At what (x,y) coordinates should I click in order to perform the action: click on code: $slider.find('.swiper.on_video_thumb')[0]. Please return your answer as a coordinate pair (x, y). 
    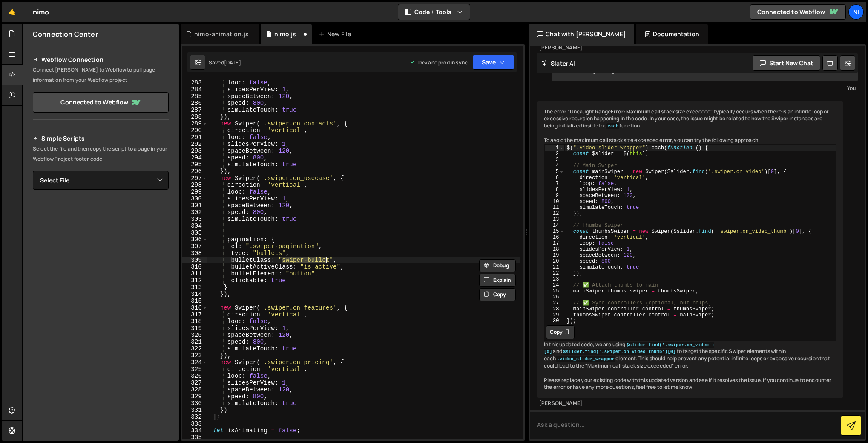
    Looking at the image, I should click on (619, 352).